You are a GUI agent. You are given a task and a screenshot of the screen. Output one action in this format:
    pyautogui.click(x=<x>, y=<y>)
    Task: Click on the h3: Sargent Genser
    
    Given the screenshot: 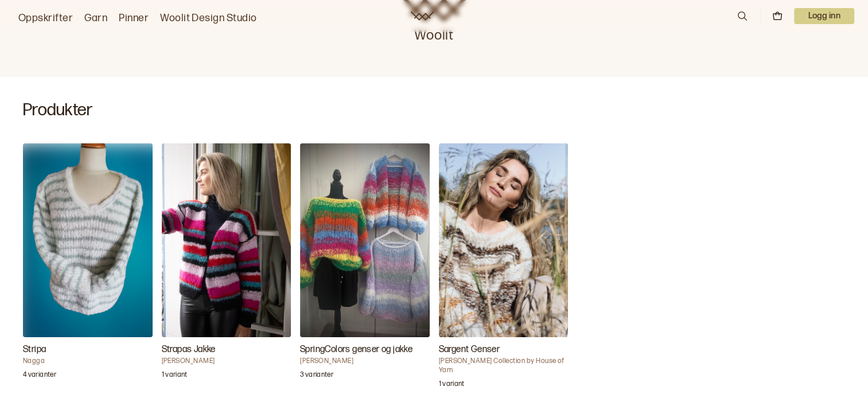 What is the action you would take?
    pyautogui.click(x=503, y=350)
    